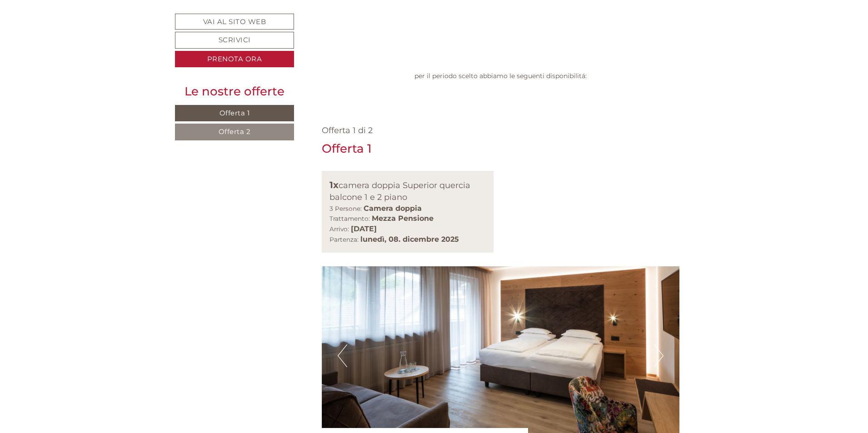 Image resolution: width=868 pixels, height=433 pixels. What do you see at coordinates (334, 247) in the screenshot?
I see `button: Invia` at bounding box center [334, 247].